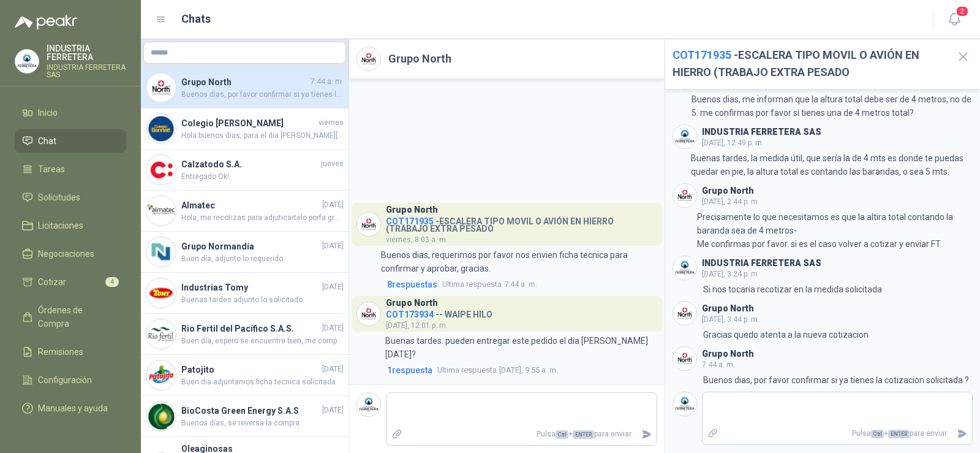 This screenshot has width=980, height=453. What do you see at coordinates (521, 222) in the screenshot?
I see `h4: - ESCALERA TIPO MOVIL O AVIÓN EN HIERRO (TRABAJO EXTRA PESADO` at bounding box center [521, 222].